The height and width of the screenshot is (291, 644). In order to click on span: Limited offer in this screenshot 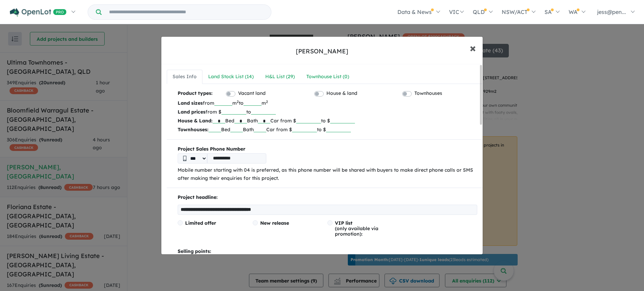, I will do `click(201, 223)`.